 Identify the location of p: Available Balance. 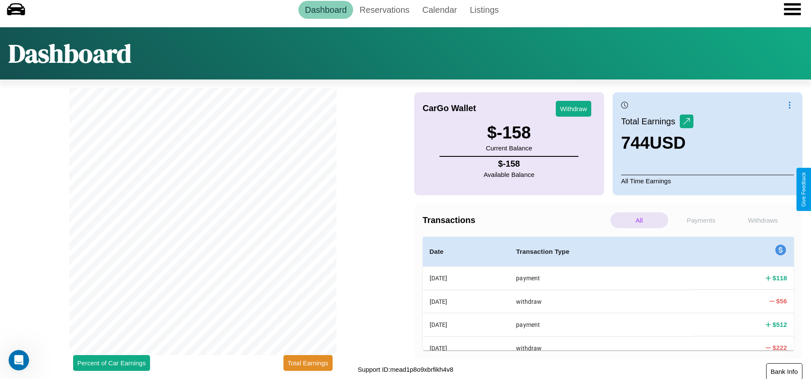
(509, 174).